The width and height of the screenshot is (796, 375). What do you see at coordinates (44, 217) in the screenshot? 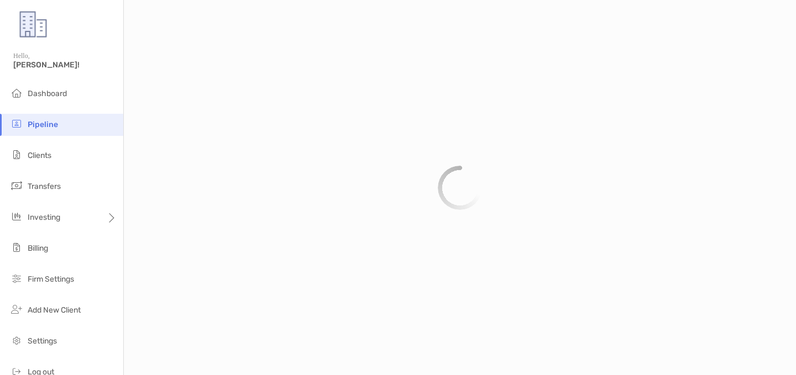
I see `span: Investing` at bounding box center [44, 217].